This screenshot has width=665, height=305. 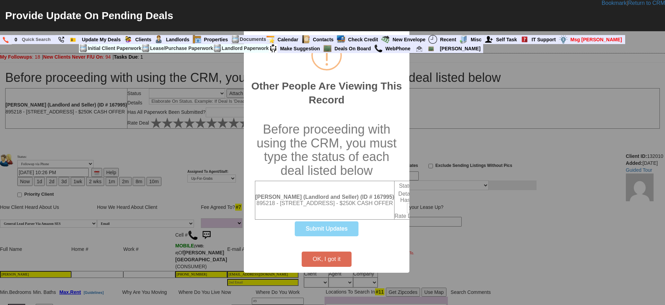 What do you see at coordinates (288, 40) in the screenshot?
I see `a: Calendar` at bounding box center [288, 40].